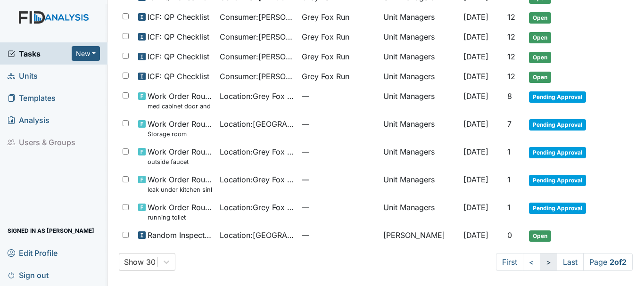 This screenshot has width=644, height=286. I want to click on span: Analysis, so click(28, 120).